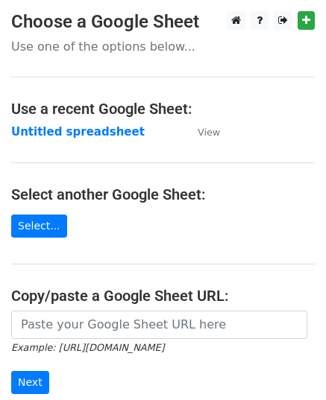 The height and width of the screenshot is (400, 326). What do you see at coordinates (78, 132) in the screenshot?
I see `strong: Untitled spreadsheet` at bounding box center [78, 132].